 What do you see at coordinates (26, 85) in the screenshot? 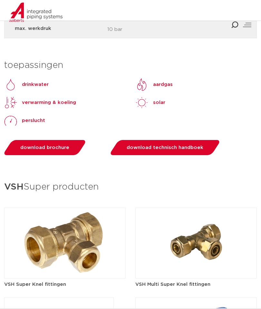
I see `a: Drinkwaterdrinkwater` at bounding box center [26, 85].